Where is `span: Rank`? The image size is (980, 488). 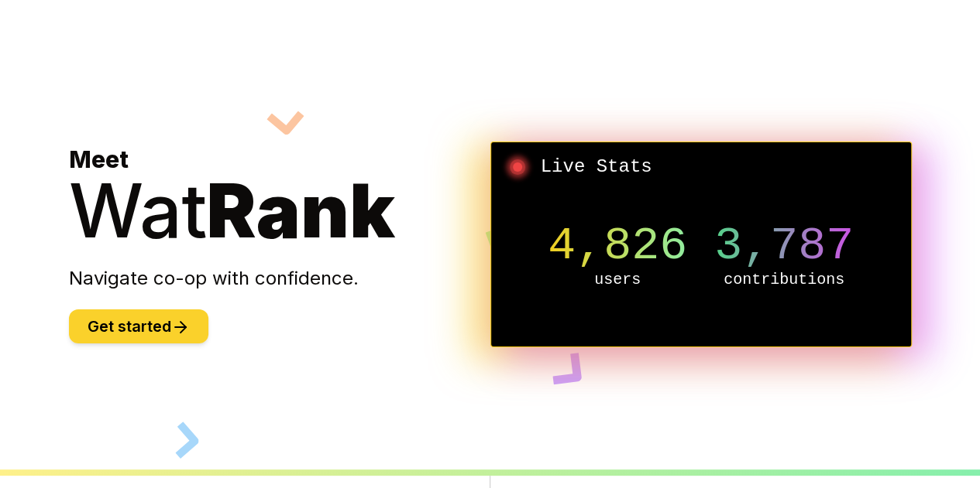
span: Rank is located at coordinates (301, 210).